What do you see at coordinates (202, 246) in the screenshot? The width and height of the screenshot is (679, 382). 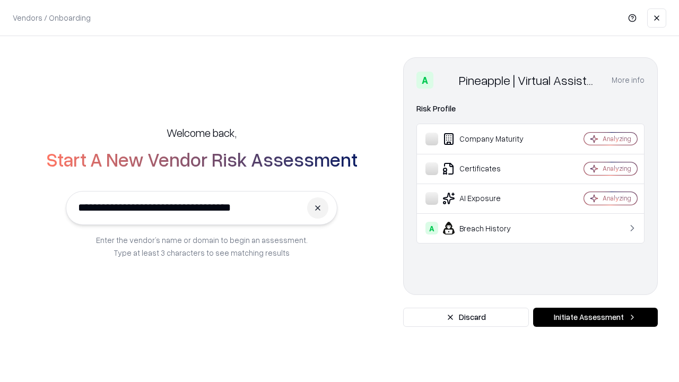 I see `p: Enter the vendor’s name or domain to begin an assessment. Type at least 3 characters to see match...` at bounding box center [202, 246].